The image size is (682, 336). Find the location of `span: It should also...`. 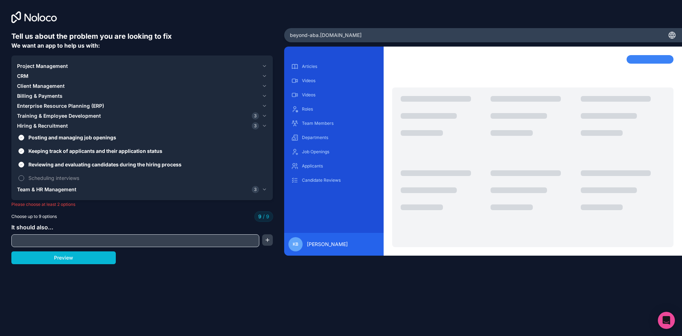

span: It should also... is located at coordinates (32, 227).